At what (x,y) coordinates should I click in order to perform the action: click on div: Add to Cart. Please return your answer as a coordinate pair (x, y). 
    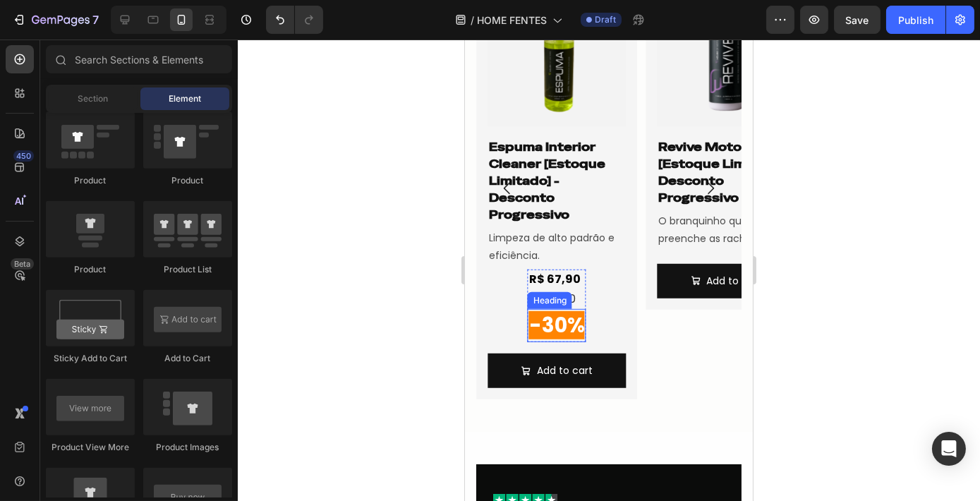
    Looking at the image, I should click on (188, 358).